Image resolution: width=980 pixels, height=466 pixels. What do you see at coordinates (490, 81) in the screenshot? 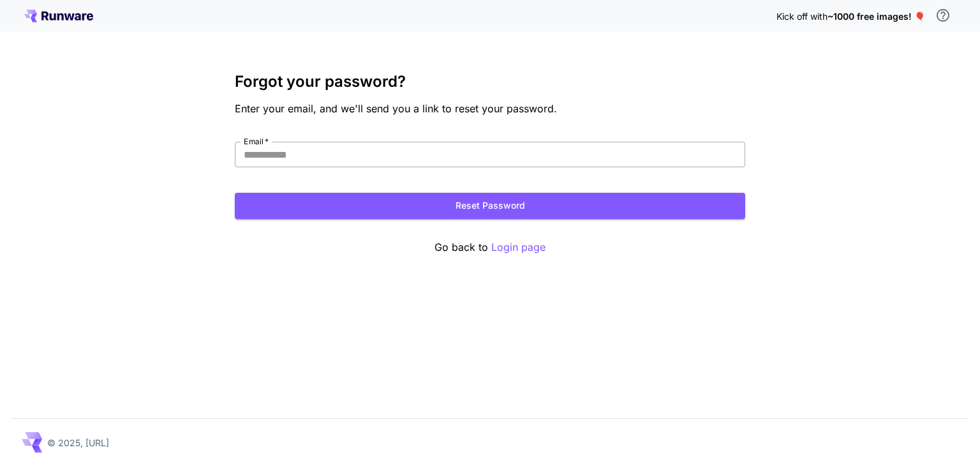
I see `h3: Forgot your password?` at bounding box center [490, 81].